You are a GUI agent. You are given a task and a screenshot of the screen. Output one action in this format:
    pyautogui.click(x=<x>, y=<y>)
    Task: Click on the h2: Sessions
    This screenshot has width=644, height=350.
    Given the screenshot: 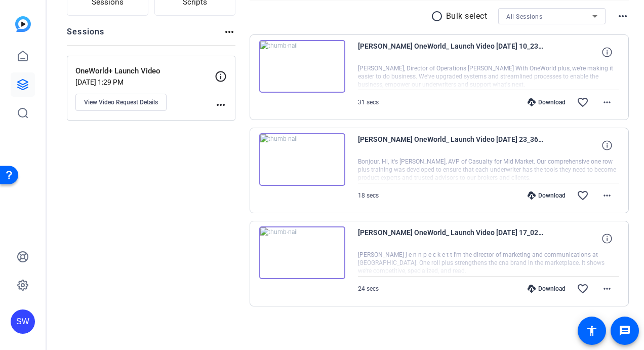 What is the action you would take?
    pyautogui.click(x=86, y=35)
    